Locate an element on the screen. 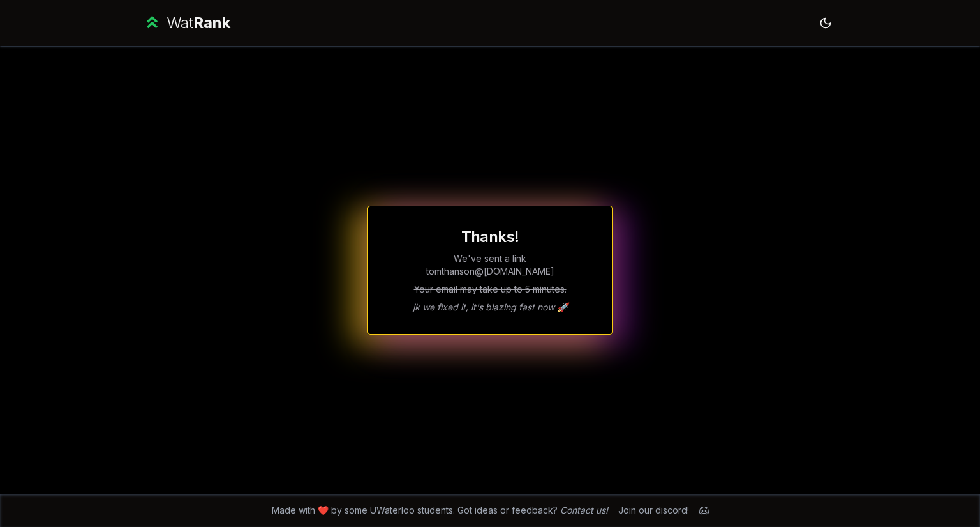 This screenshot has width=980, height=527. span: Made with ❤️ by some UWaterloo students. Got ideas or feedback? is located at coordinates (439, 510).